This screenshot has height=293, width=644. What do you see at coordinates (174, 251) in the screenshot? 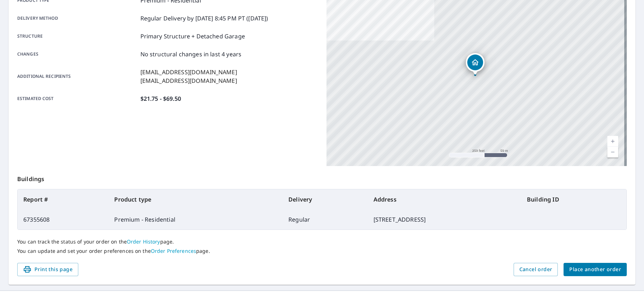
I see `a: Order Preferences` at bounding box center [174, 251].